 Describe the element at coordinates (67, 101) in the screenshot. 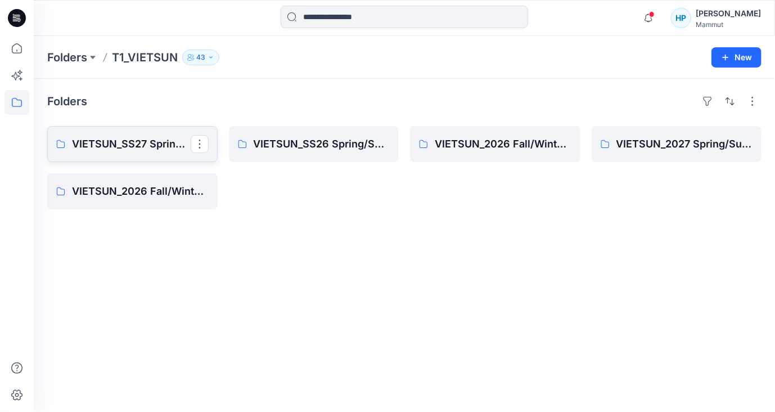

I see `h4: Folders` at that location.